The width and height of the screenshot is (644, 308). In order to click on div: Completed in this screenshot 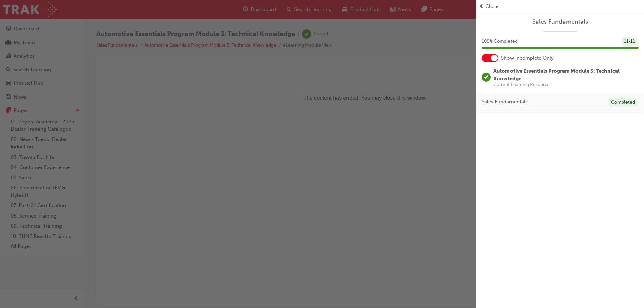, I will do `click(623, 102)`.